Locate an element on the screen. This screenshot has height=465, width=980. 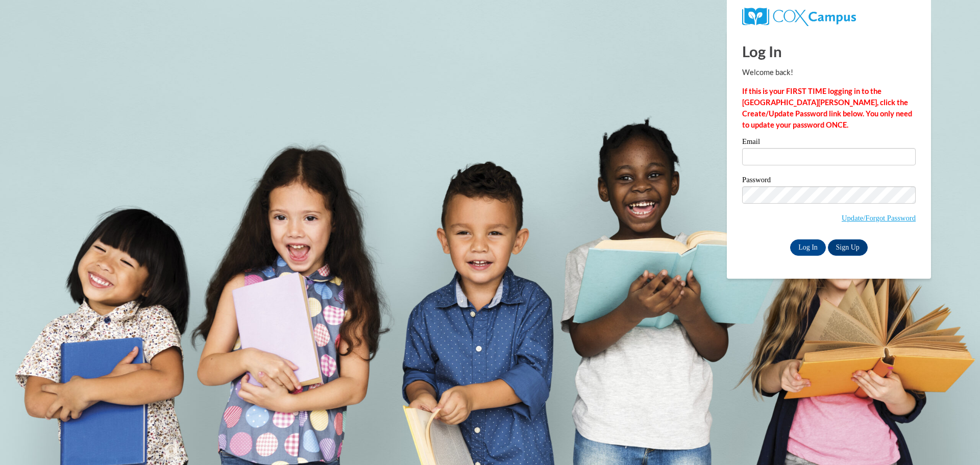
img: COX Campus is located at coordinates (799, 16).